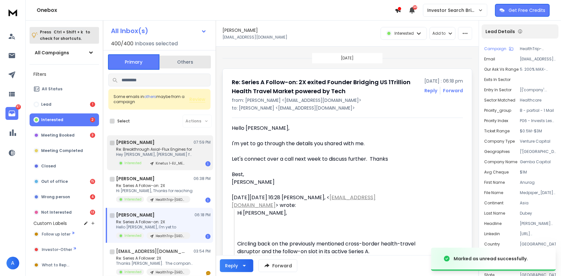  I want to click on div: Some emails in maybe from a campaign, so click(151, 99).